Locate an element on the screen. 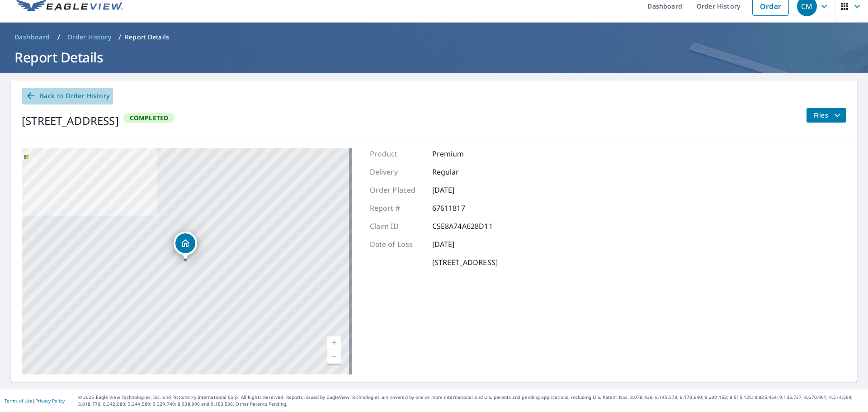 The image size is (868, 412). p: CSE8A74A628D11 is located at coordinates (462, 226).